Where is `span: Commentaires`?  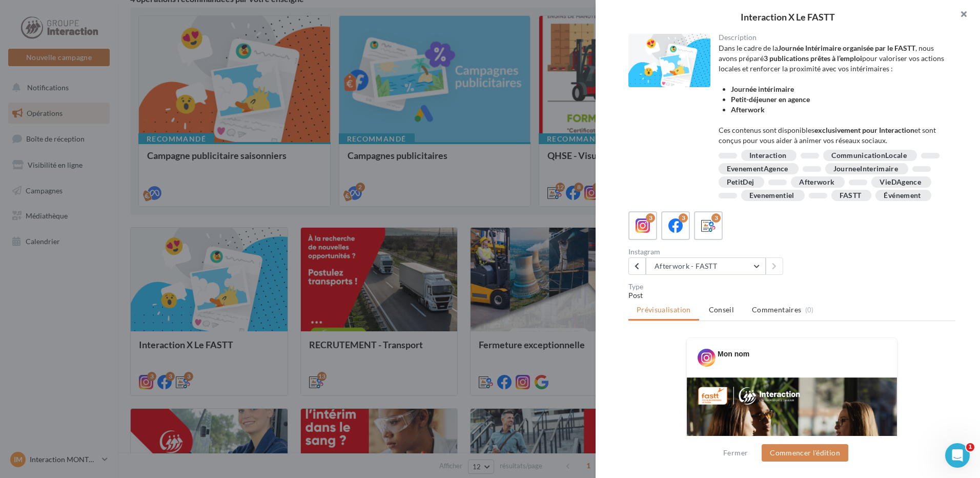 span: Commentaires is located at coordinates (777, 310).